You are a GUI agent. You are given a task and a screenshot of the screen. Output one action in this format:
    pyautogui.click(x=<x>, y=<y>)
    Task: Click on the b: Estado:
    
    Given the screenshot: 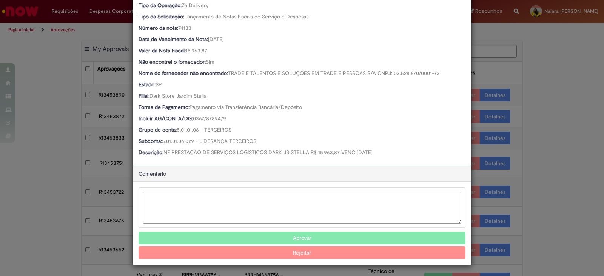 What is the action you would take?
    pyautogui.click(x=147, y=85)
    